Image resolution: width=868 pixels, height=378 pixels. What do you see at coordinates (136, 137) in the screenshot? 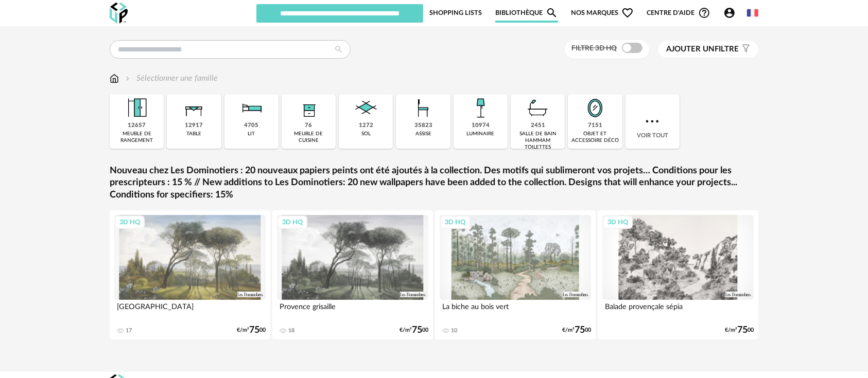
I see `div: meuble de rangement` at bounding box center [136, 137].